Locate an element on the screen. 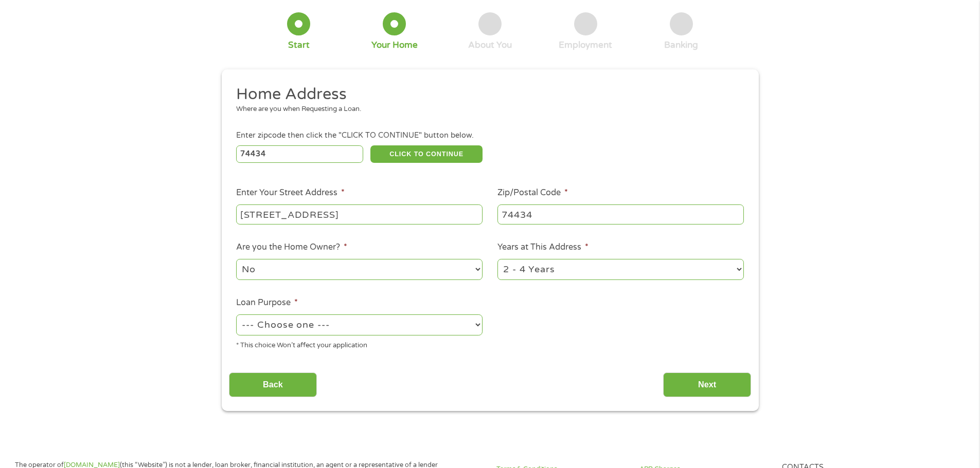 Image resolution: width=980 pixels, height=468 pixels. div: Where are you when Requesting a Loan. is located at coordinates (486, 110).